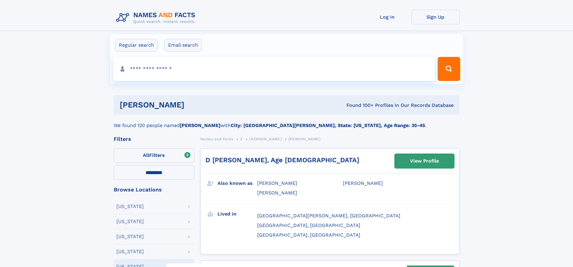  Describe the element at coordinates (360, 105) in the screenshot. I see `div: Found 100+ Profiles In Our Records Database` at that location.